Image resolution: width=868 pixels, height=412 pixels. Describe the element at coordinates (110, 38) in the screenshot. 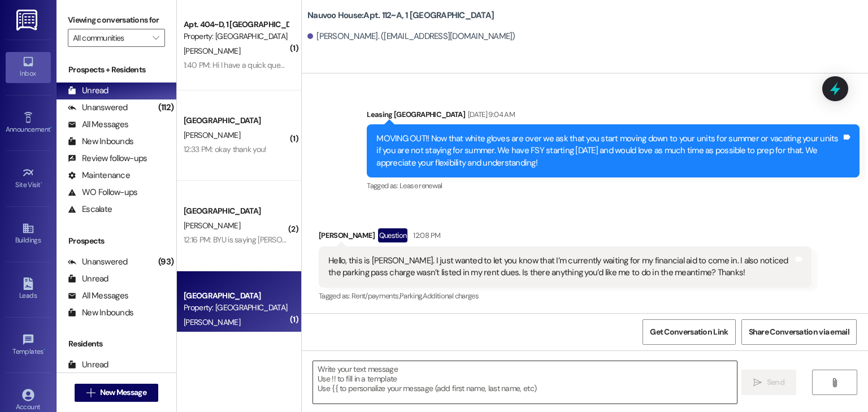

I see `input: All communities` at that location.